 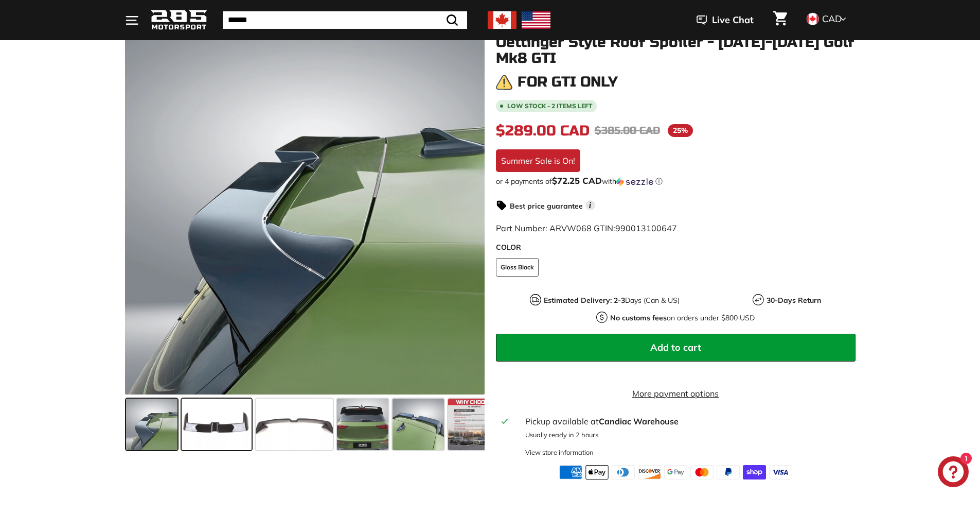 What do you see at coordinates (539, 160) in the screenshot?
I see `div: Summer Sale is On!` at bounding box center [539, 160].